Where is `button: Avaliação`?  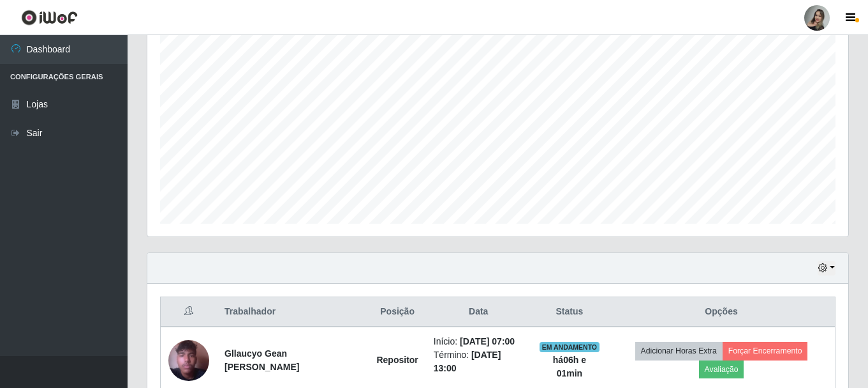
button: Avaliação is located at coordinates (721, 369).